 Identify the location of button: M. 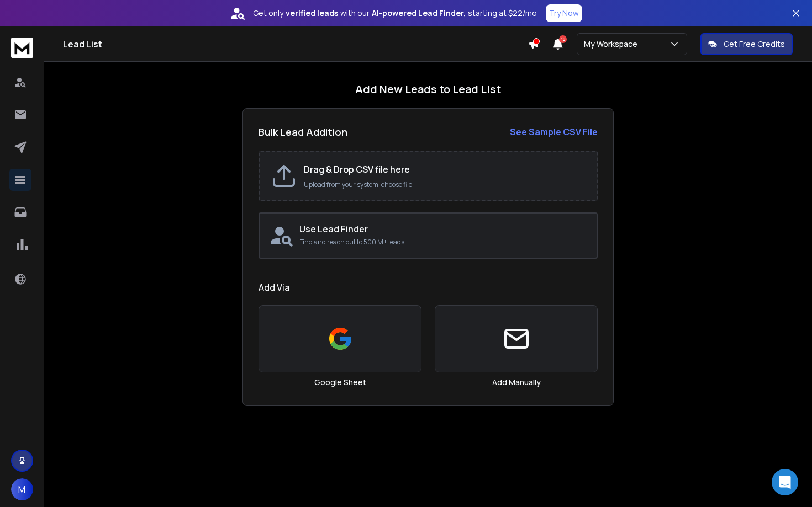
(22, 489).